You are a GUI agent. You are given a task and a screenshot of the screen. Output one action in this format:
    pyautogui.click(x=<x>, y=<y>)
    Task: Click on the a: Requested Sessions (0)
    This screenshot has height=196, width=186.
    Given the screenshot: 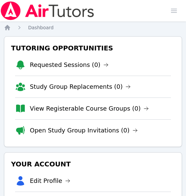 What is the action you would take?
    pyautogui.click(x=69, y=65)
    